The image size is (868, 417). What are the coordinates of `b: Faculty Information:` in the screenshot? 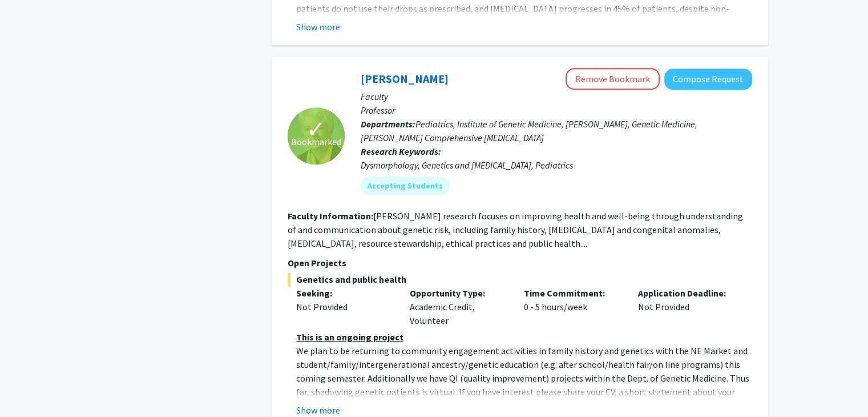 It's located at (331, 216).